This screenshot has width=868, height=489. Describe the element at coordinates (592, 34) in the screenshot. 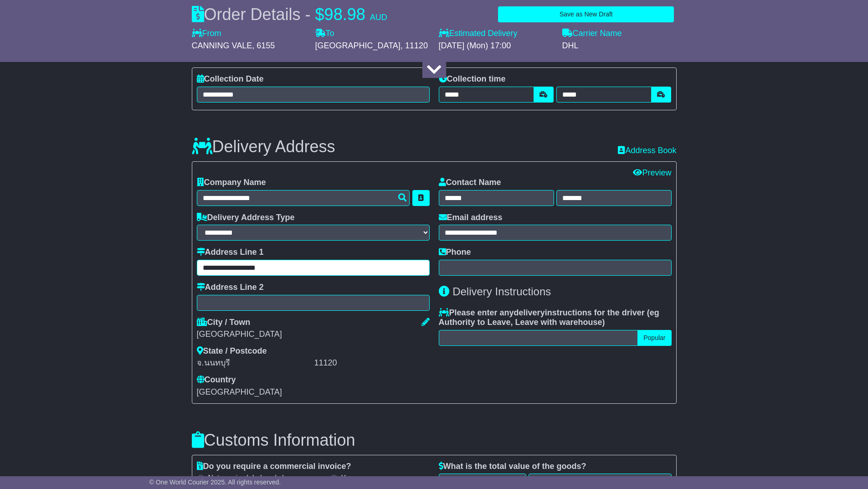

I see `label: Carrier Name` at that location.